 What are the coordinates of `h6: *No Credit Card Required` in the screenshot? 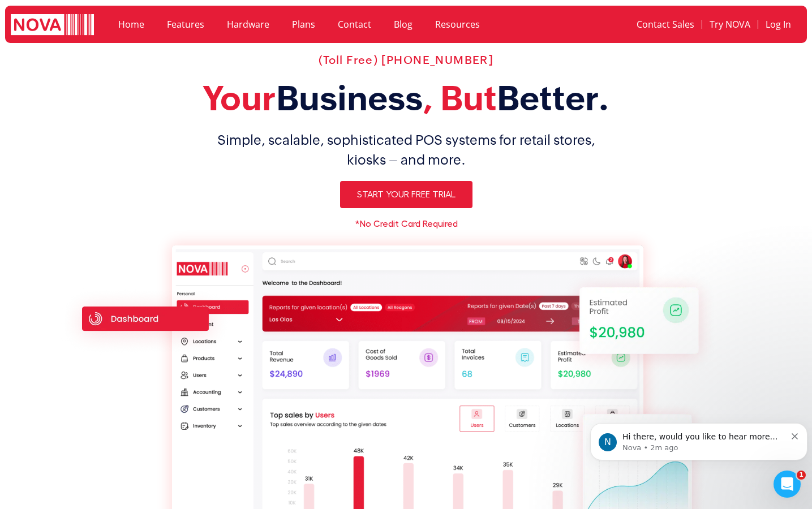 It's located at (406, 224).